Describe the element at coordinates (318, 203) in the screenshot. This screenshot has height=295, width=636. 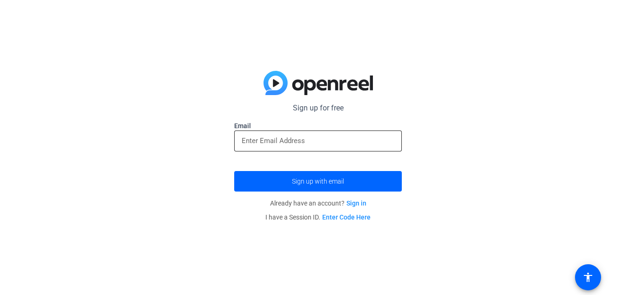
I see `span: Already have an account?` at that location.